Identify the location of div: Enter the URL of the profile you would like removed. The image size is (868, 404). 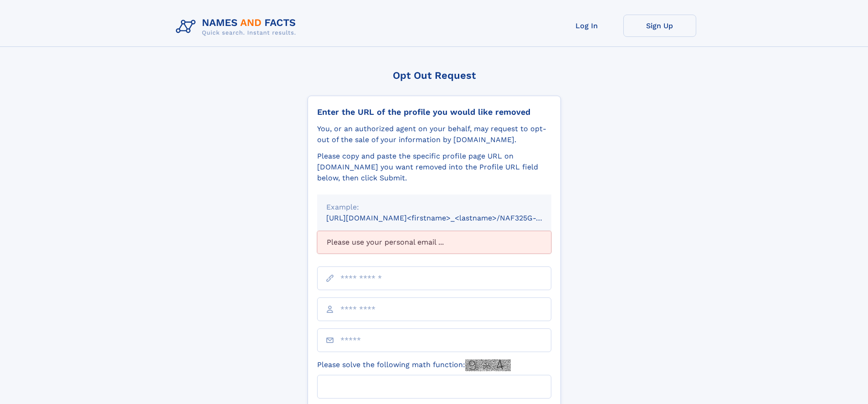
(434, 112).